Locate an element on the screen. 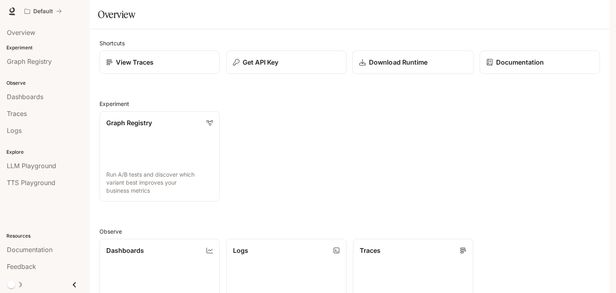 The height and width of the screenshot is (293, 616). h2: Observe is located at coordinates (350, 231).